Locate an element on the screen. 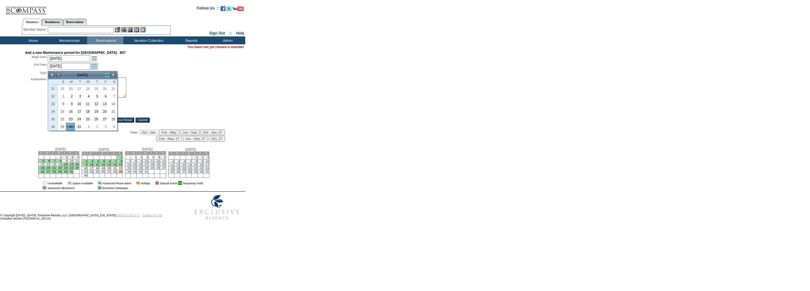  td: Sunday, July 25, 2027 is located at coordinates (62, 89).